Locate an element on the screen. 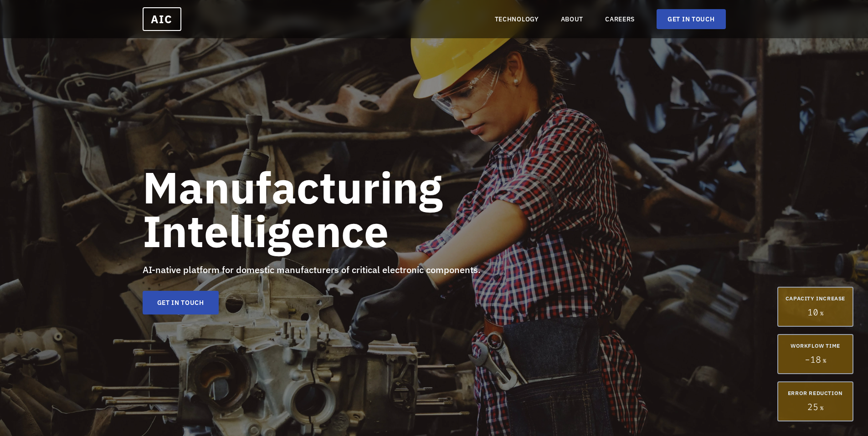 This screenshot has height=436, width=868. div: WORKFLOW TIME is located at coordinates (815, 346).